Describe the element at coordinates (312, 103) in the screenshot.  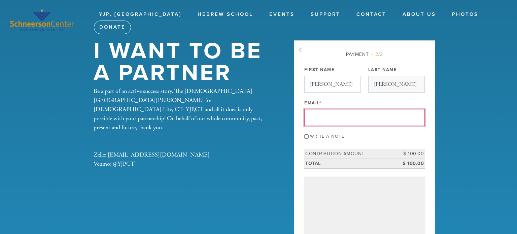
I see `label: Email` at that location.